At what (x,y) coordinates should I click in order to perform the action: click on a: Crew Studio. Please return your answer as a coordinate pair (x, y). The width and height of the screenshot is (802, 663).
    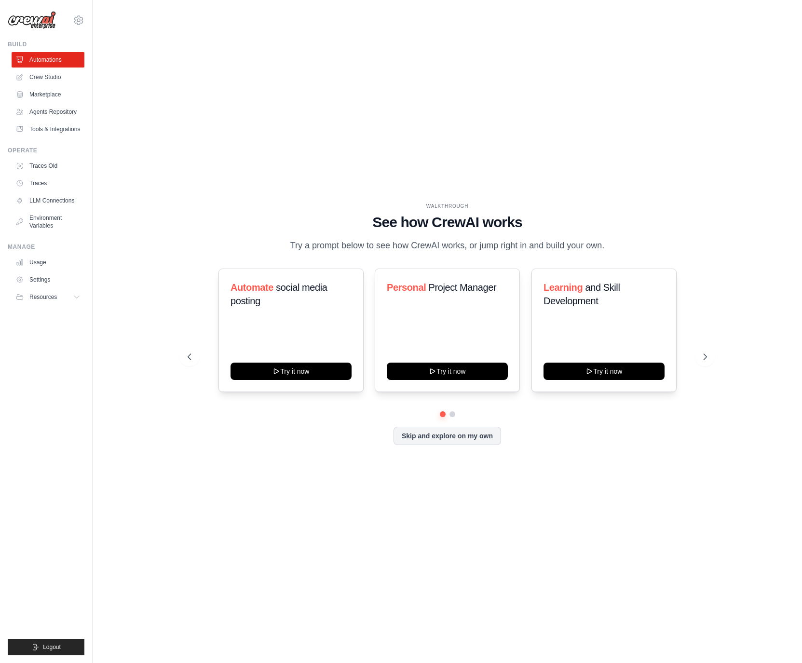
    Looking at the image, I should click on (48, 77).